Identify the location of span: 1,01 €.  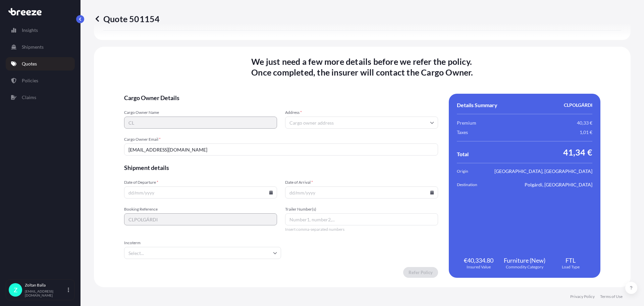
(586, 132).